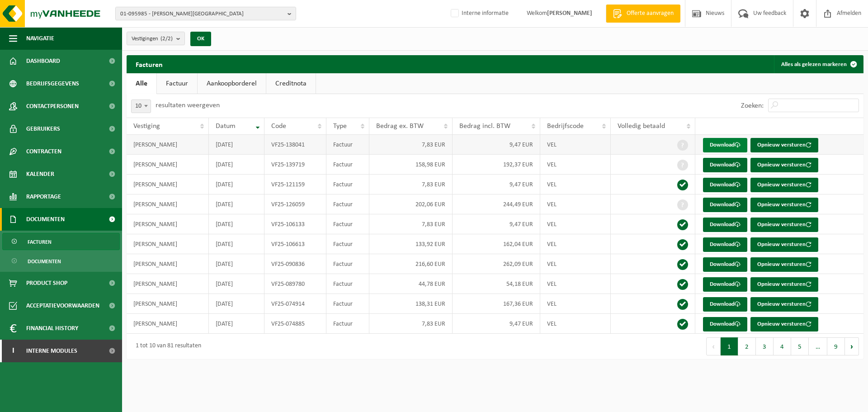  What do you see at coordinates (296, 264) in the screenshot?
I see `td: VF25-090836` at bounding box center [296, 264].